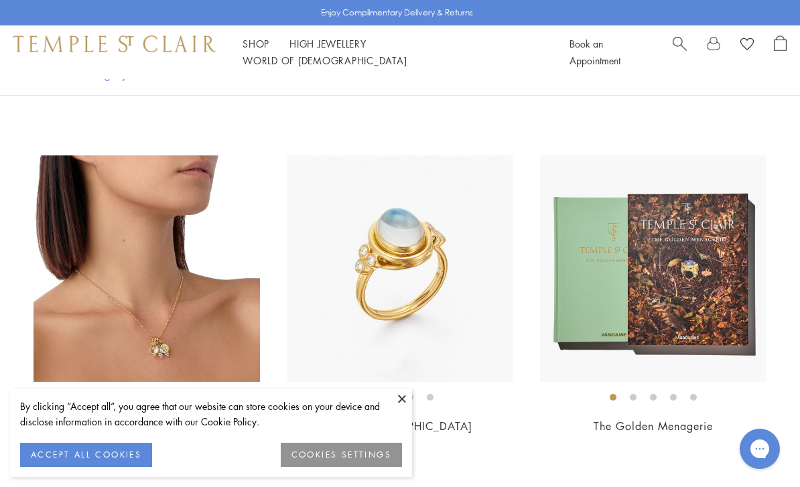  Describe the element at coordinates (654, 269) in the screenshot. I see `img: The Golden Menagerie` at that location.